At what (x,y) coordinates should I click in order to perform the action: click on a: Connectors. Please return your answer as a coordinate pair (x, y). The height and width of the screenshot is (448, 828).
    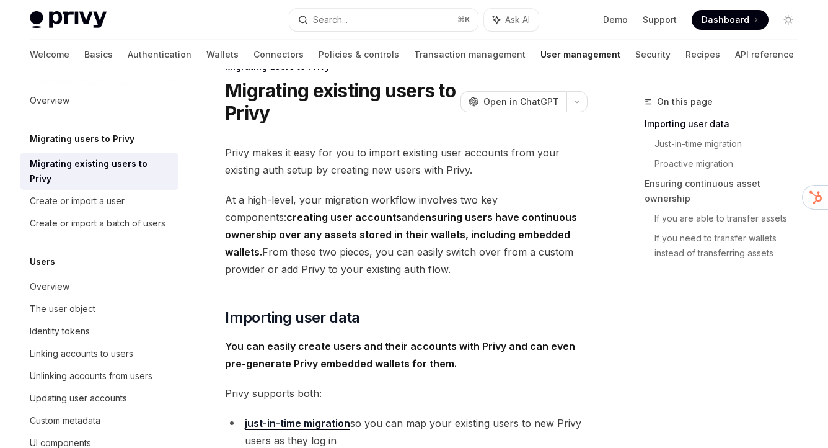
    Looking at the image, I should click on (278, 55).